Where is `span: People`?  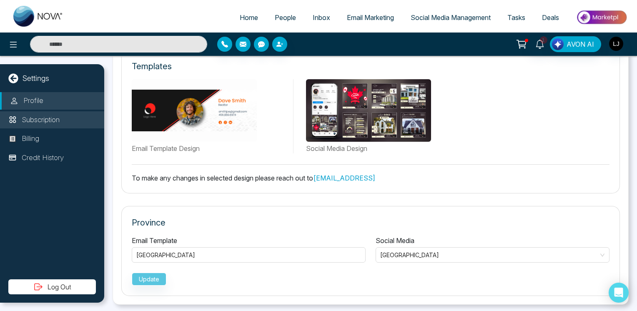 span: People is located at coordinates (285, 18).